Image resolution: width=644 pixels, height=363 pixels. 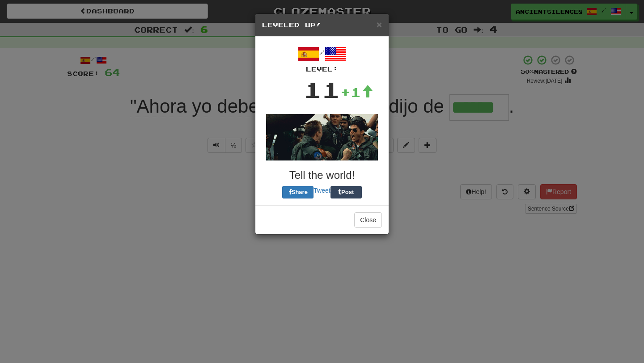 What do you see at coordinates (357, 92) in the screenshot?
I see `div: +1` at bounding box center [357, 92].